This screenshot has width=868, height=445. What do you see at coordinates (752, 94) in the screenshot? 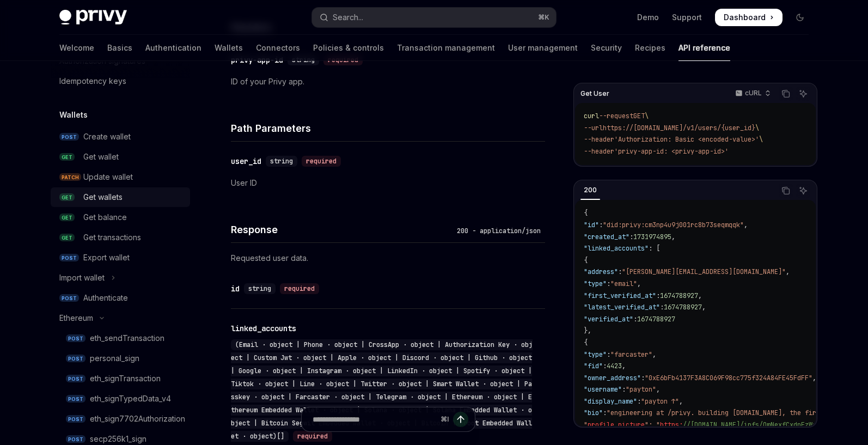
I see `button: cURL` at bounding box center [752, 94].